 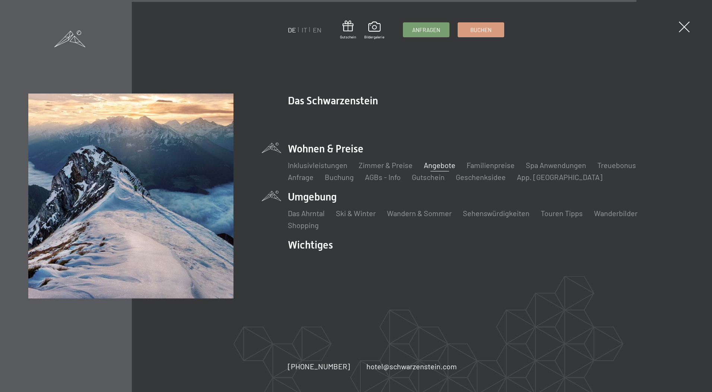 I want to click on a: Sehenswürdigkeiten, so click(x=496, y=213).